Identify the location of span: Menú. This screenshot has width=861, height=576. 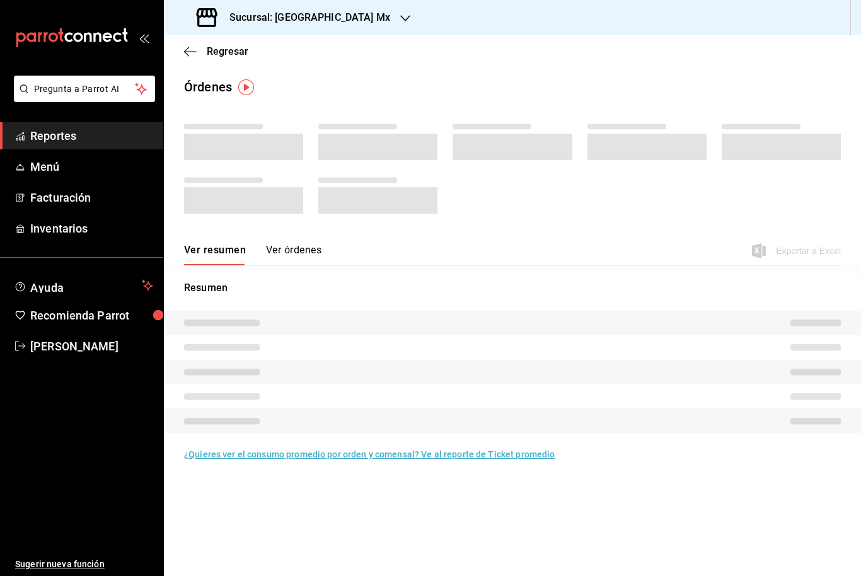
(91, 166).